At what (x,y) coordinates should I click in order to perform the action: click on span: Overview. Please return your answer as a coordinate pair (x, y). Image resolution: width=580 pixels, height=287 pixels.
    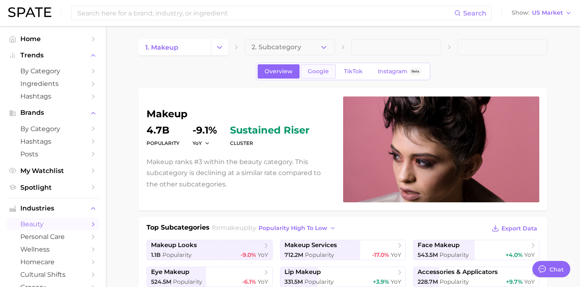
    Looking at the image, I should click on (278, 71).